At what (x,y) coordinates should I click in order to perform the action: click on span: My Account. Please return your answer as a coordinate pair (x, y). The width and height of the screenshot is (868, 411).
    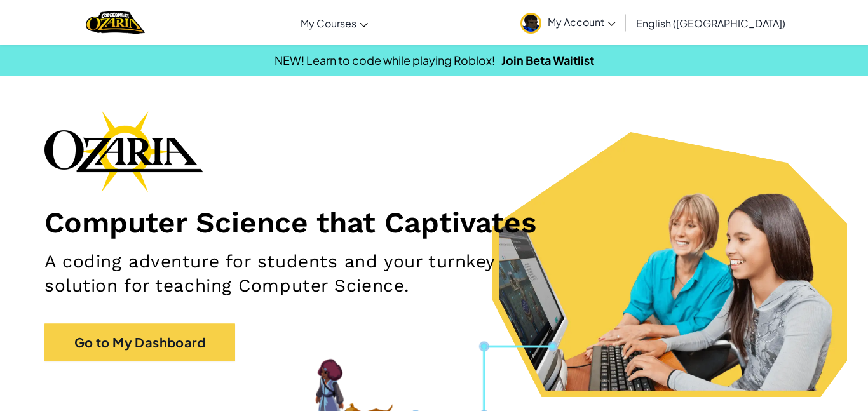
    Looking at the image, I should click on (581, 21).